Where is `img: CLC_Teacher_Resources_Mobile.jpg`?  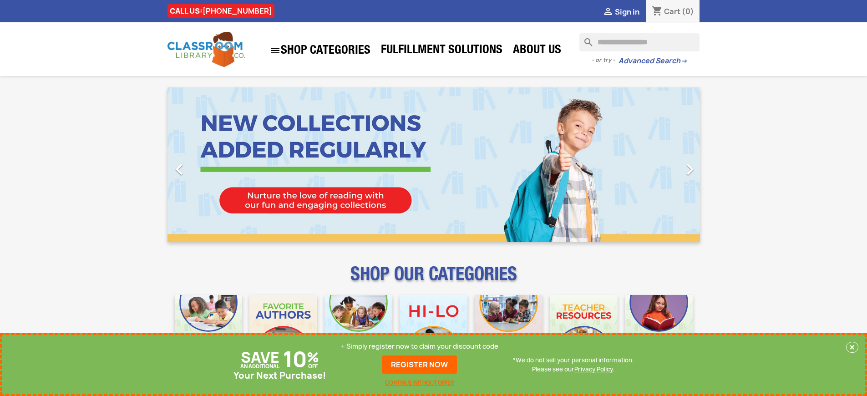
img: CLC_Teacher_Resources_Mobile.jpg is located at coordinates (584, 329).